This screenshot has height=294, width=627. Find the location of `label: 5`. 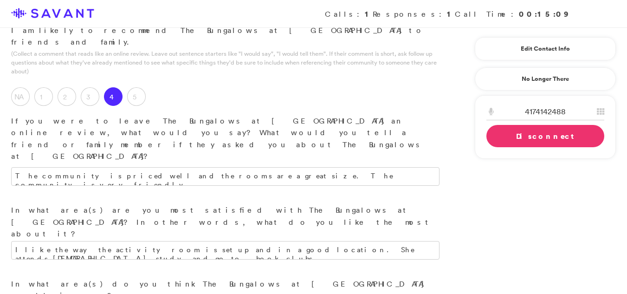

label: 5 is located at coordinates (137, 97).